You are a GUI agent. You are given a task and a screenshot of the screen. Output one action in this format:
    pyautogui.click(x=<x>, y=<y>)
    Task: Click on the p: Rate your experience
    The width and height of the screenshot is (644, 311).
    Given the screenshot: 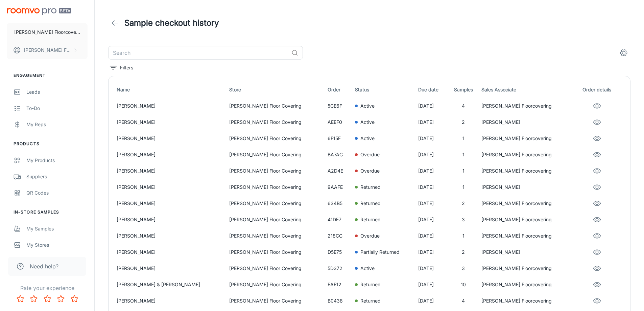 What is the action you would take?
    pyautogui.click(x=47, y=288)
    